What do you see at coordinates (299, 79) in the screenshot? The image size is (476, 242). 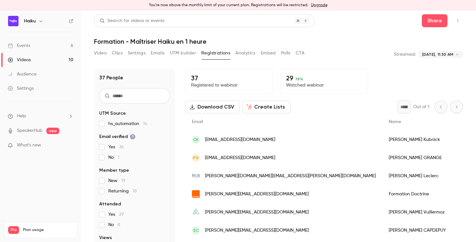 I see `span: 78 %` at bounding box center [299, 79].